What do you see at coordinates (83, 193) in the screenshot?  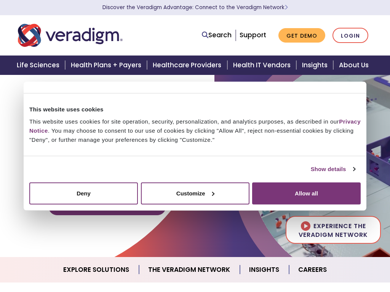 I see `button: Deny` at bounding box center [83, 193].